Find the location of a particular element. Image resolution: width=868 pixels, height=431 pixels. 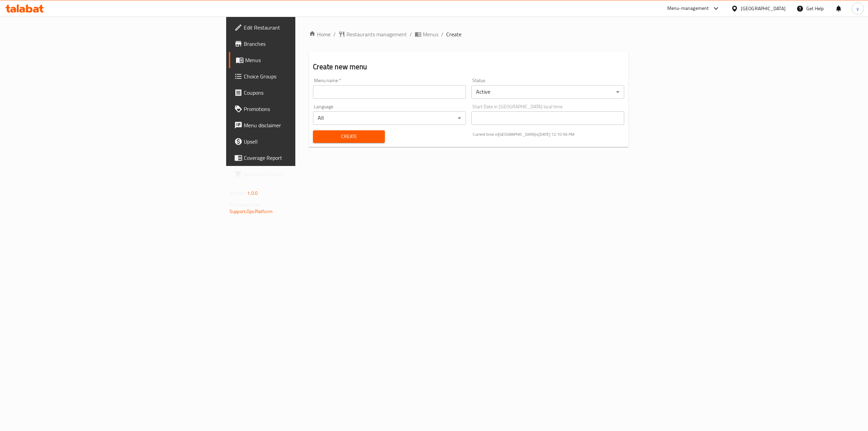

span: Upsell is located at coordinates (305, 141).